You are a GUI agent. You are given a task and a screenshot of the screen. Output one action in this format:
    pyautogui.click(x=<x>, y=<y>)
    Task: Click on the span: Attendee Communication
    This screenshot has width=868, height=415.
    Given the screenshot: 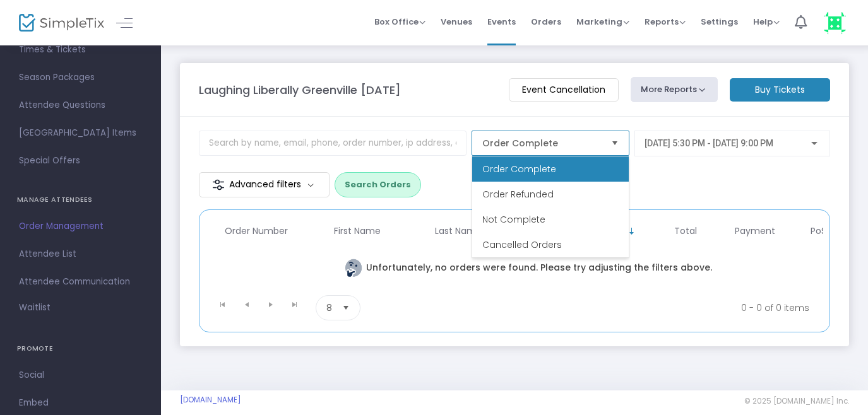 What is the action you would take?
    pyautogui.click(x=80, y=282)
    